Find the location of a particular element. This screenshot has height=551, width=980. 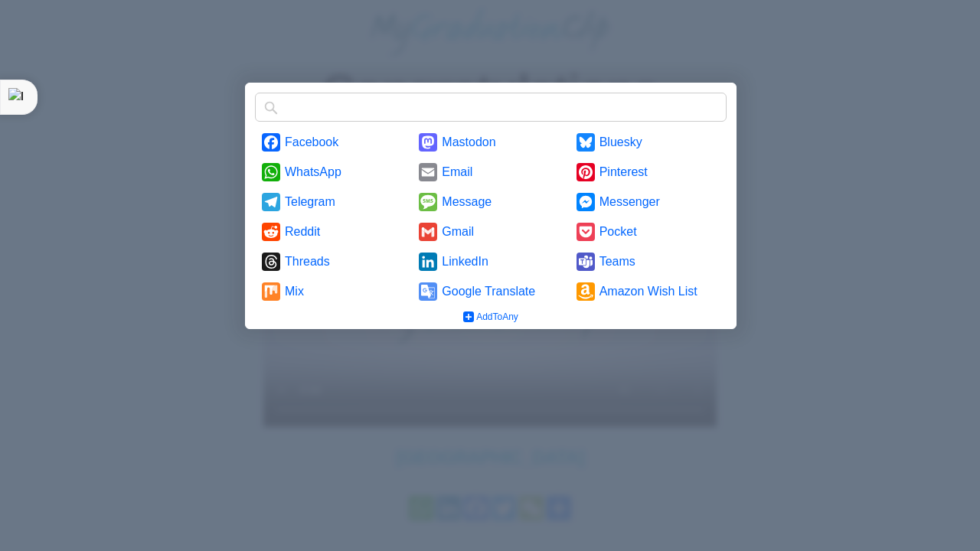

a: Message is located at coordinates (490, 202).